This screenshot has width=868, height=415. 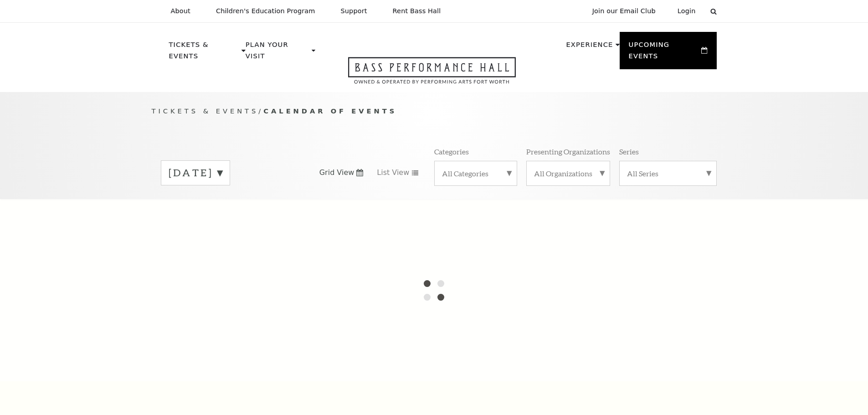 I want to click on span: List View, so click(x=393, y=172).